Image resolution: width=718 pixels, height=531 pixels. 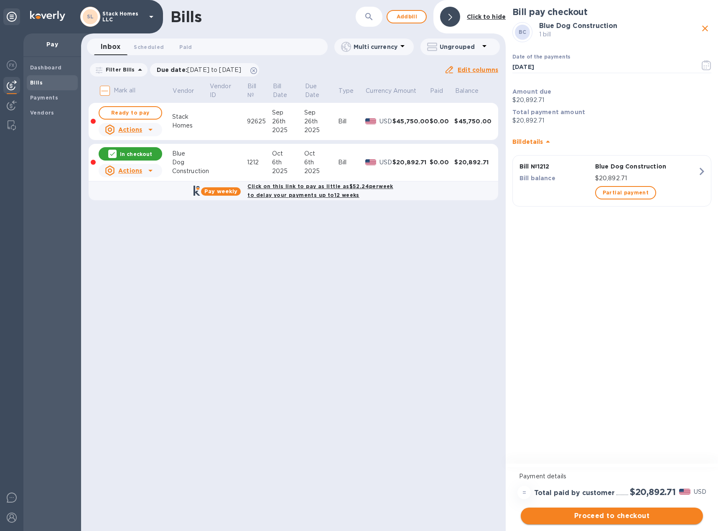 I want to click on div: Construction, so click(x=191, y=171).